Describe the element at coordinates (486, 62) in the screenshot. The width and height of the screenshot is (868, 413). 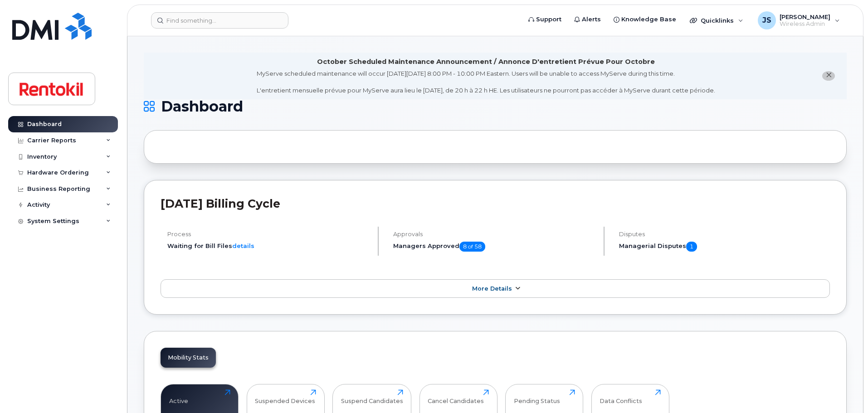
I see `div: October Scheduled Maintenance Announcement / Annonce D'entretient Prévue Pour Octobre` at that location.